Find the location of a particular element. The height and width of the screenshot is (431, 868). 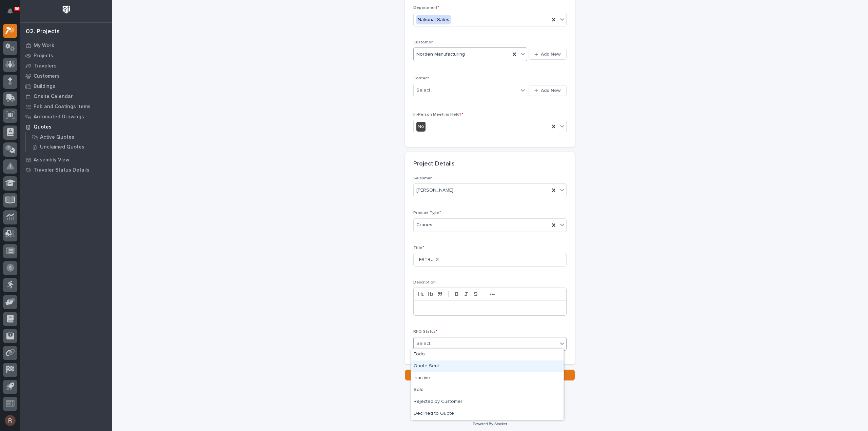

span: Customer is located at coordinates (422, 42).